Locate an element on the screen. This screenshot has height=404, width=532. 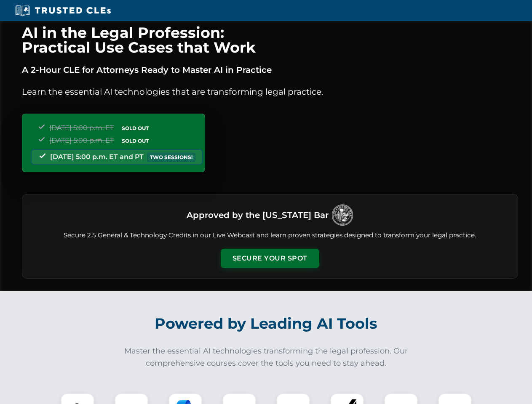
p: Master the essential AI technologies transforming the legal profession. Our comprehensive courses... is located at coordinates (266, 358).